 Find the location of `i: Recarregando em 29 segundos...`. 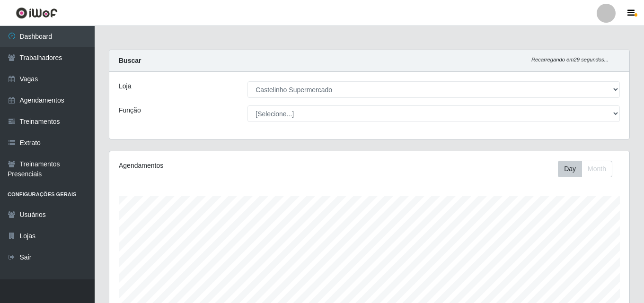

i: Recarregando em 29 segundos... is located at coordinates (569, 59).